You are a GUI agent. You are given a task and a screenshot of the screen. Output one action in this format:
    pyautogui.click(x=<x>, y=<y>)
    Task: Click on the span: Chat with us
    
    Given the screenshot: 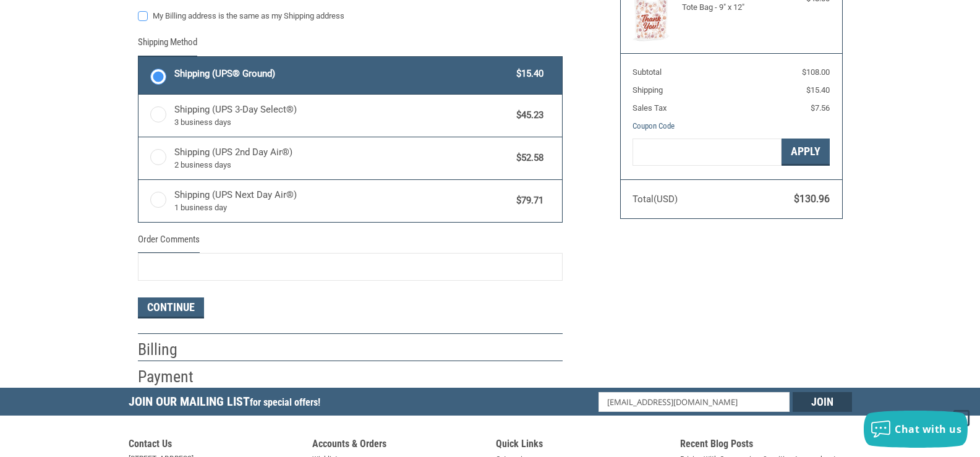 What is the action you would take?
    pyautogui.click(x=928, y=429)
    